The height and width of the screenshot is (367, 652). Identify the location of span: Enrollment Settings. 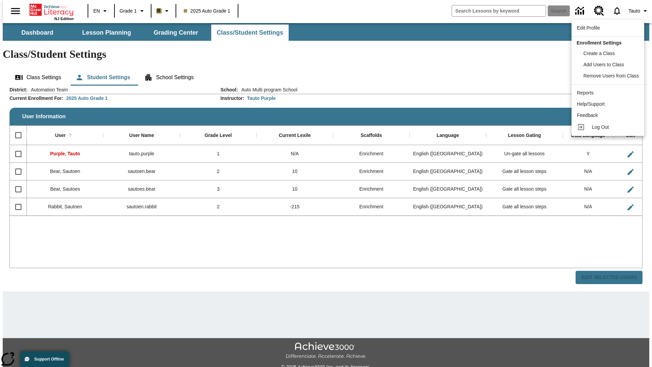
(599, 43).